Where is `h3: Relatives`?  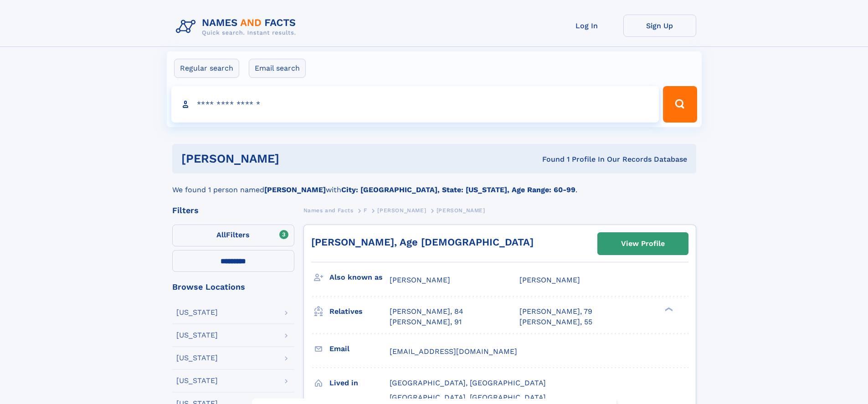 h3: Relatives is located at coordinates (359, 312).